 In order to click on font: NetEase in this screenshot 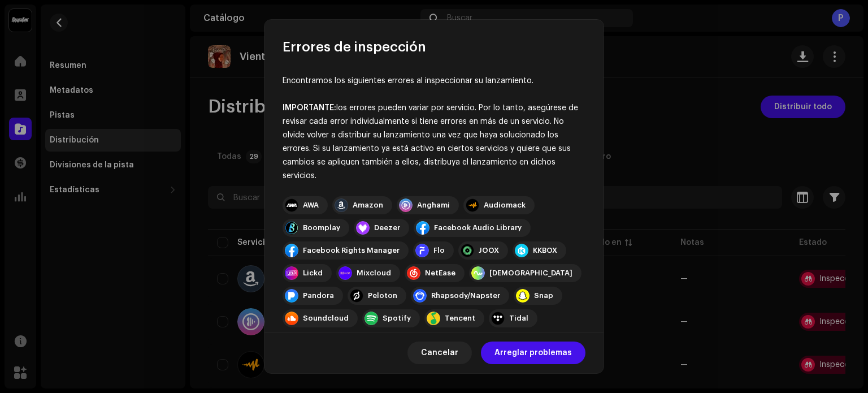, I will do `click(440, 273)`.